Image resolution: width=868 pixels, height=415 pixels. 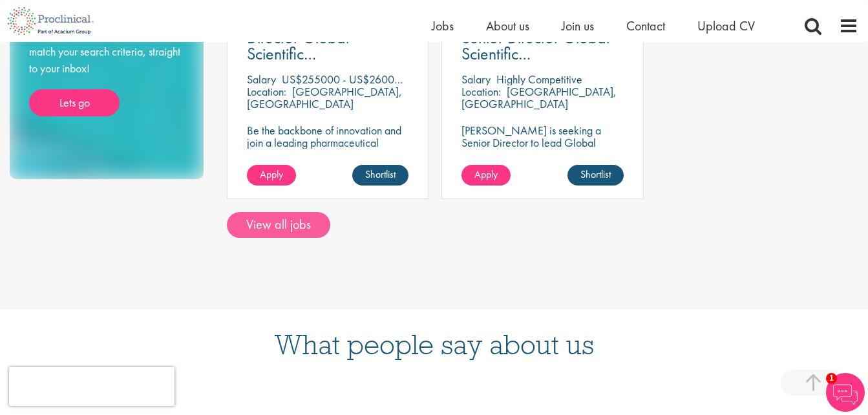 What do you see at coordinates (646, 26) in the screenshot?
I see `a: Contact` at bounding box center [646, 26].